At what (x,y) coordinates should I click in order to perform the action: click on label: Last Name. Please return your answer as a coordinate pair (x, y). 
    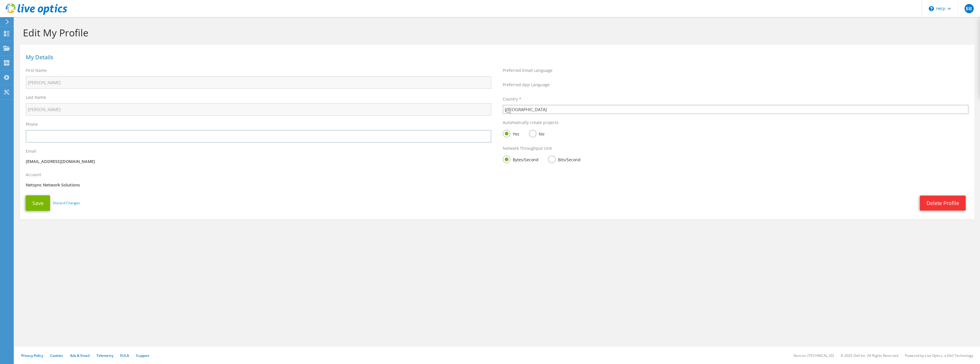
    Looking at the image, I should click on (36, 97).